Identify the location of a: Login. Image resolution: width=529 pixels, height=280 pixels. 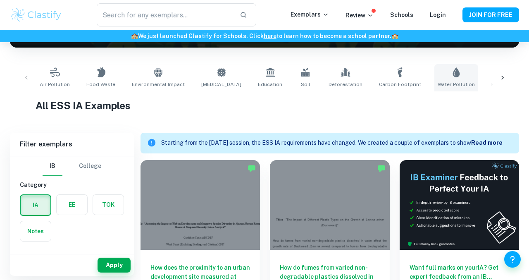
(438, 15).